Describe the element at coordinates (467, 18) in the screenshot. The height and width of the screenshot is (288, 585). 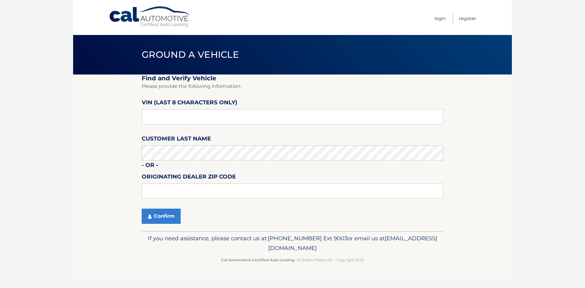
I see `a: Register` at that location.